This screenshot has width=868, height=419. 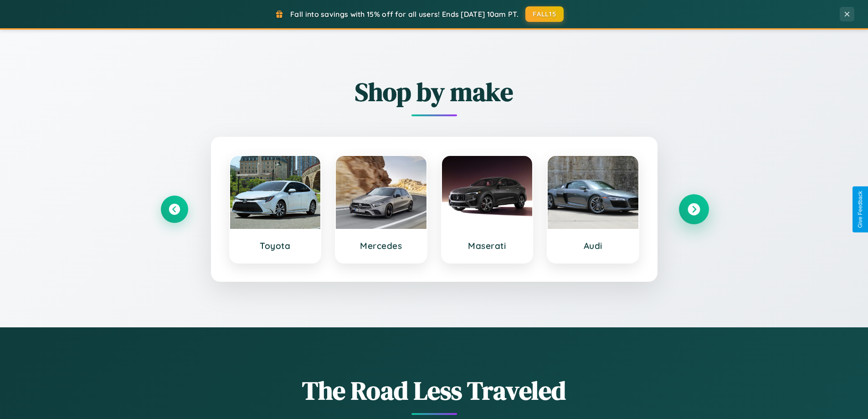 What do you see at coordinates (487, 246) in the screenshot?
I see `h3: Maserati` at bounding box center [487, 246].